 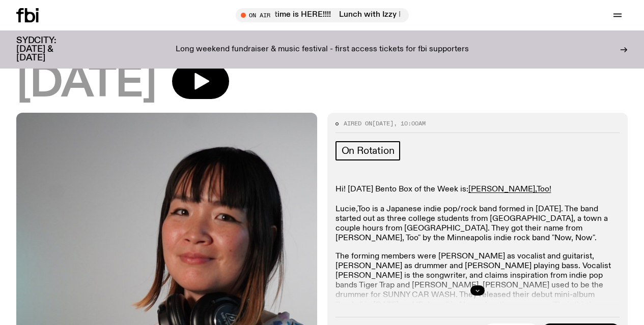 I want to click on a: On Rotation, so click(x=368, y=151).